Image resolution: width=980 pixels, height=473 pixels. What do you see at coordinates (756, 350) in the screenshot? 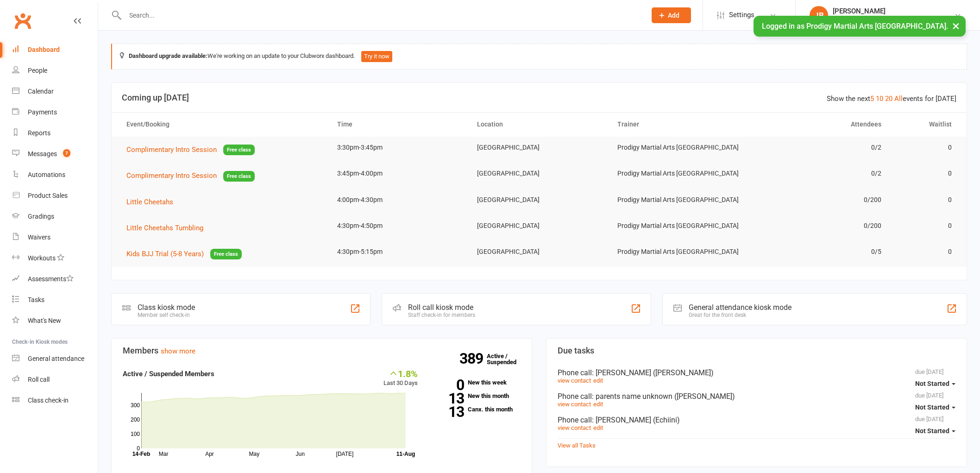
I see `h3: Due tasks` at bounding box center [756, 350].